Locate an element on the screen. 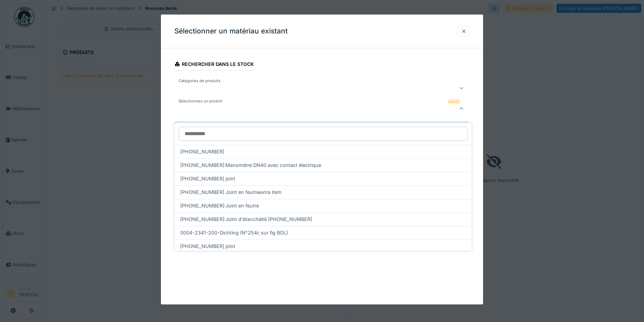 Image resolution: width=644 pixels, height=322 pixels. label: Sélectionnez un produit is located at coordinates (200, 101).